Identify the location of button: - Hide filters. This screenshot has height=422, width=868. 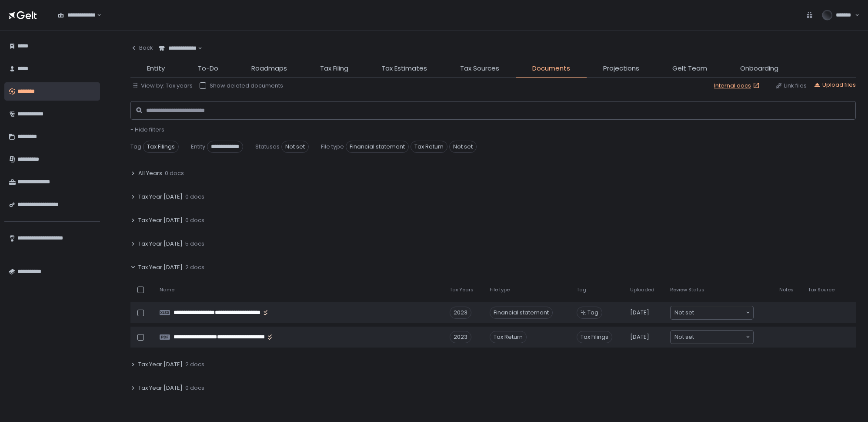
(148, 130).